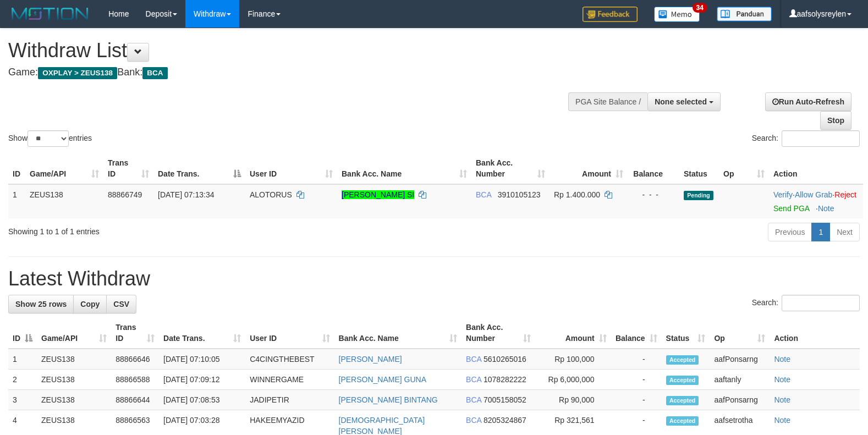 The image size is (868, 435). What do you see at coordinates (505, 380) in the screenshot?
I see `span: Copy 1078282222 to clipboard` at bounding box center [505, 380].